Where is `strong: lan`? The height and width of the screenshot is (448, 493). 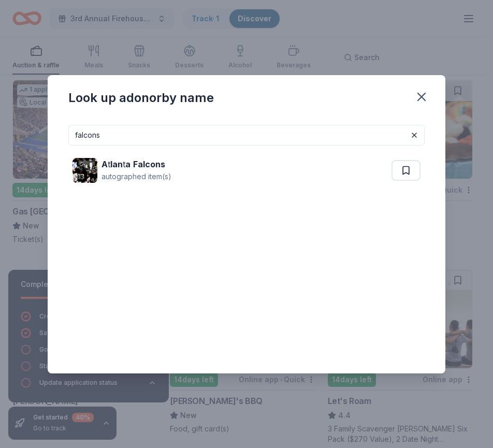 strong: lan is located at coordinates (117, 164).